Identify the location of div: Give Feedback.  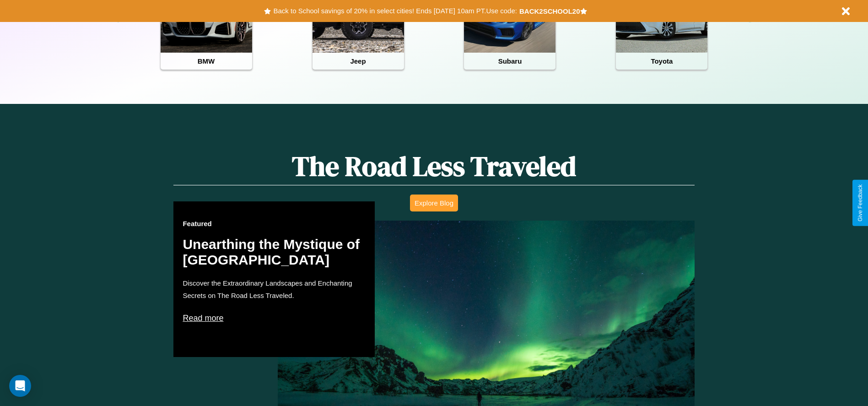
(861, 203).